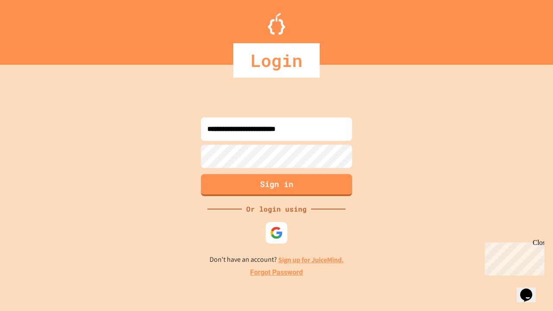  Describe the element at coordinates (277, 233) in the screenshot. I see `img: google-icon.svg` at that location.